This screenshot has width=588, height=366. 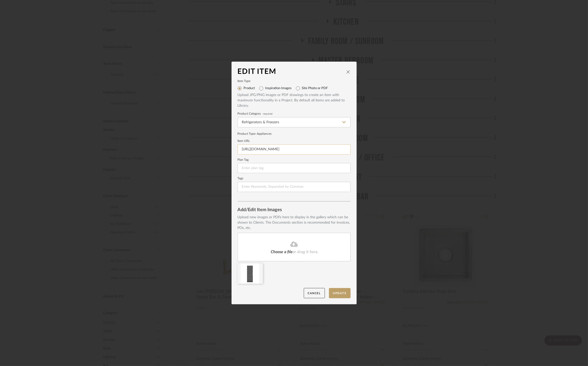 What do you see at coordinates (294, 160) in the screenshot?
I see `label: Plan Tag` at bounding box center [294, 160].